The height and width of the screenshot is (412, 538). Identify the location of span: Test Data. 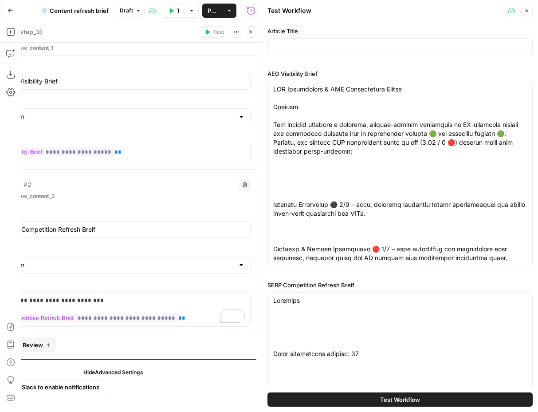
(178, 11).